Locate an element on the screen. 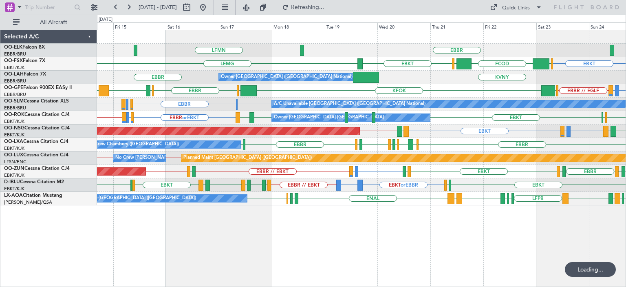  div: Fri 22 is located at coordinates (510, 26).